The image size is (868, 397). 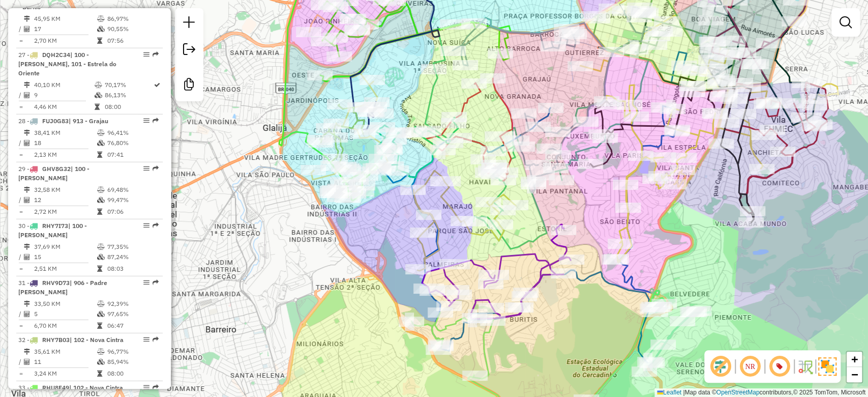 What do you see at coordinates (805, 366) in the screenshot?
I see `img: Fluxo de ruas` at bounding box center [805, 366].